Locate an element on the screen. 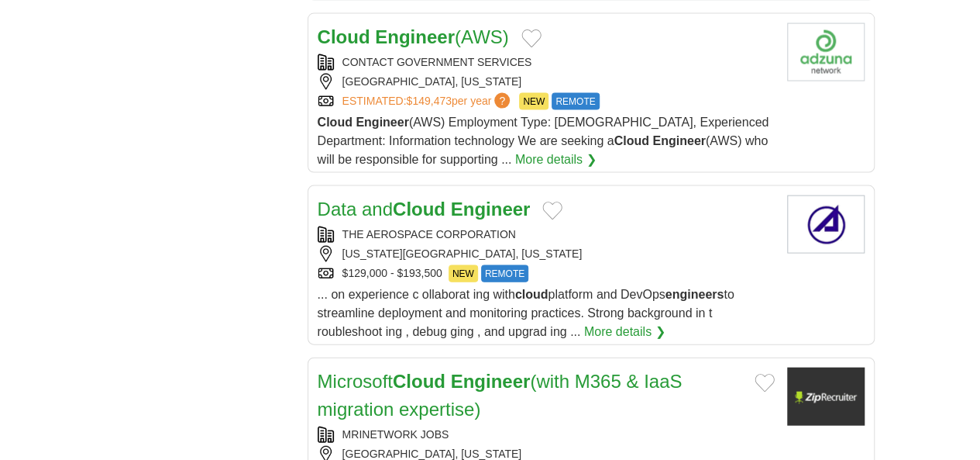 Image resolution: width=980 pixels, height=460 pixels. div: $129,000 - $193,500 is located at coordinates (546, 274).